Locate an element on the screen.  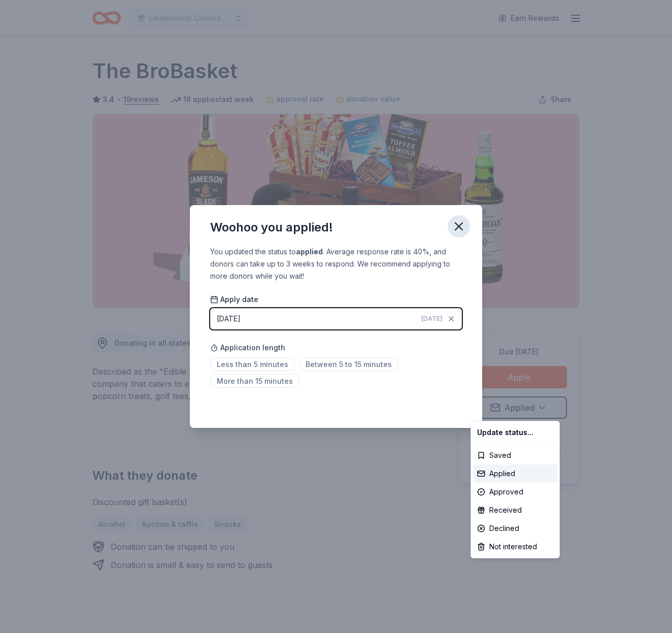
div: Received is located at coordinates (515, 510).